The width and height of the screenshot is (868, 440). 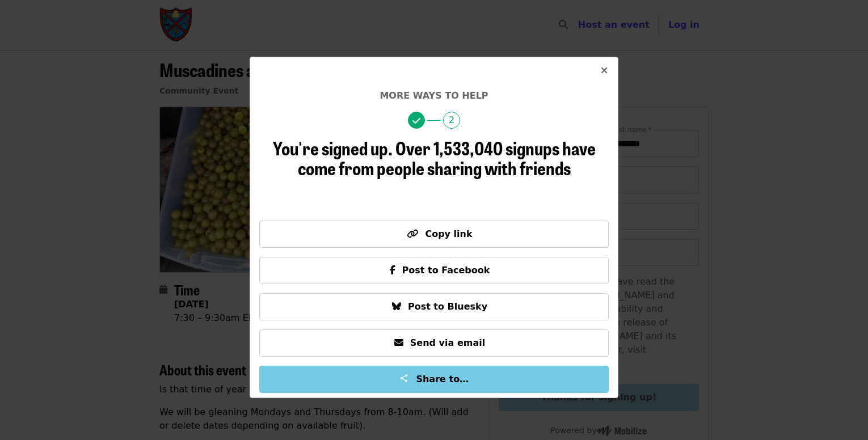 What do you see at coordinates (448, 233) in the screenshot?
I see `span: Copy link` at bounding box center [448, 233].